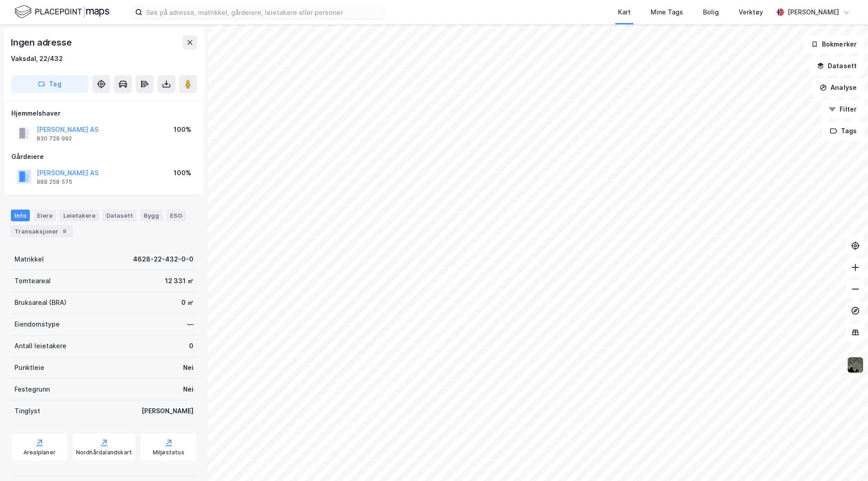 This screenshot has width=868, height=481. I want to click on div: 0, so click(191, 346).